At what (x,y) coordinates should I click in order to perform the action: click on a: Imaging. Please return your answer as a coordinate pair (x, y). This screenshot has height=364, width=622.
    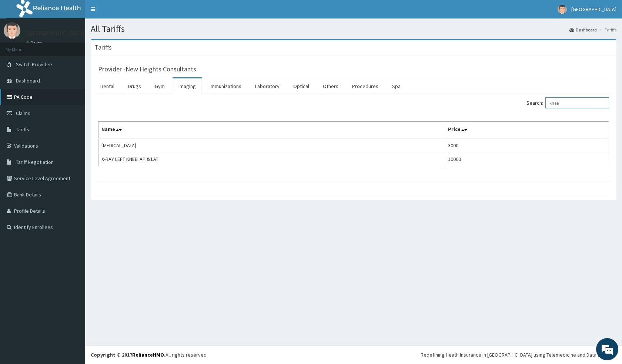
    Looking at the image, I should click on (187, 86).